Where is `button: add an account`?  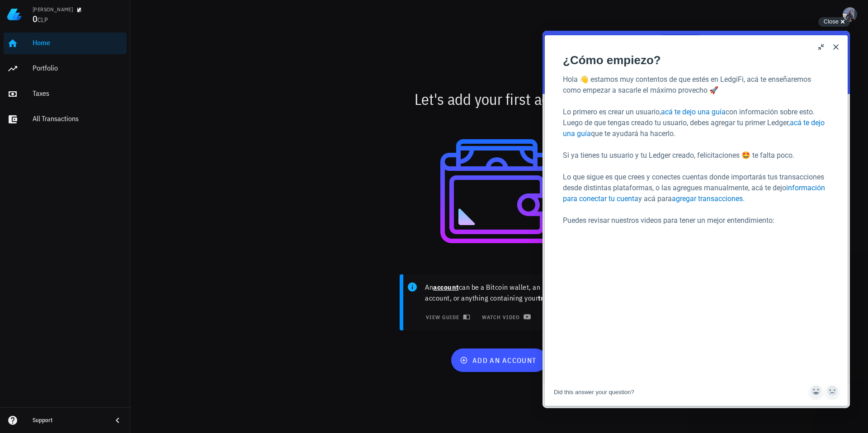
button: add an account is located at coordinates (499, 360).